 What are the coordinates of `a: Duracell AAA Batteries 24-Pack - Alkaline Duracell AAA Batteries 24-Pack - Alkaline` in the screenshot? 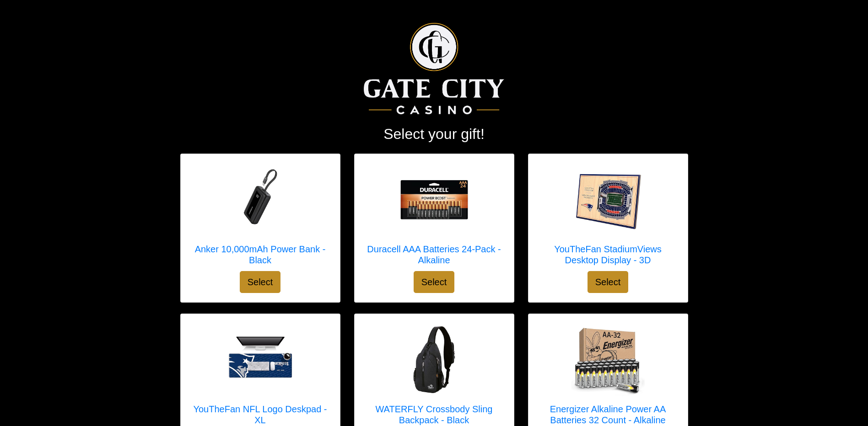 It's located at (434, 217).